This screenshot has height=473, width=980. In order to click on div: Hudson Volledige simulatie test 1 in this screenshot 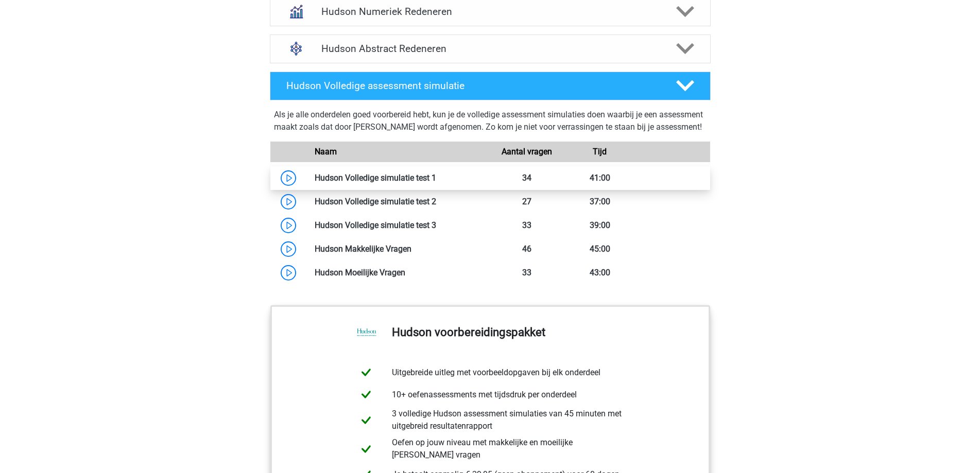, I will do `click(398, 178)`.